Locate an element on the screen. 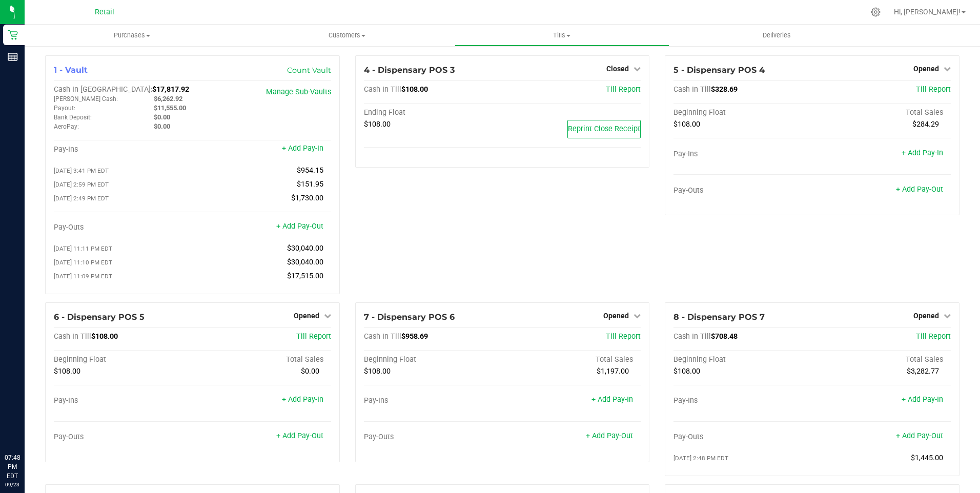 The width and height of the screenshot is (980, 493). span: 6 - Dispensary POS 5 is located at coordinates (99, 316).